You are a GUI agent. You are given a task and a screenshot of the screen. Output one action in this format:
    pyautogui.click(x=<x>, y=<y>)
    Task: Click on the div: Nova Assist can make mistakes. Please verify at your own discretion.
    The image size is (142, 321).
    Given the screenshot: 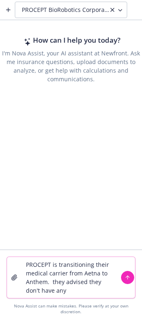 What is the action you would take?
    pyautogui.click(x=71, y=309)
    